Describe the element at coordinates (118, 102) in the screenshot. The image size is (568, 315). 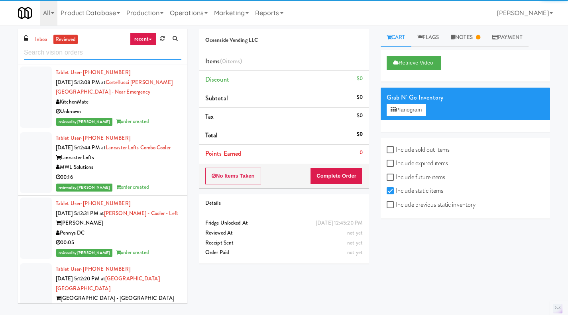
I see `div: KitchenMate` at that location.